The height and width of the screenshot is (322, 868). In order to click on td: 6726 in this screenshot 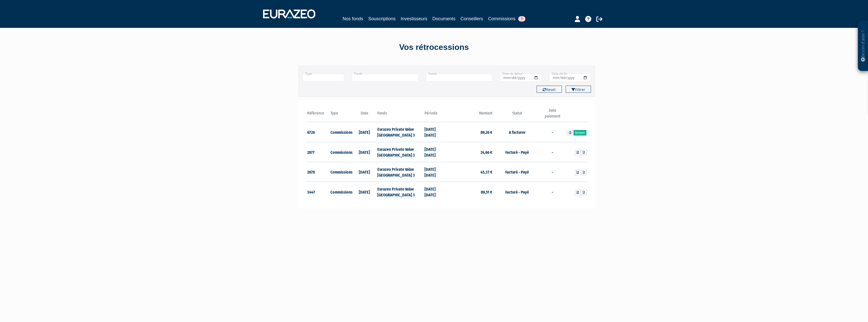, I will do `click(318, 132)`.